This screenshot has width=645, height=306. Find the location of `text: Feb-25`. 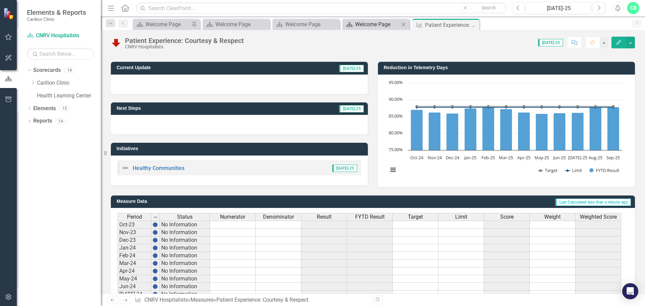

text: Feb-25 is located at coordinates (488, 158).